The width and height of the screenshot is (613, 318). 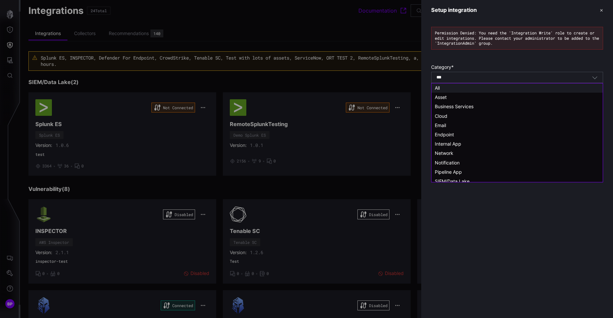 I want to click on span: Cloud, so click(x=441, y=116).